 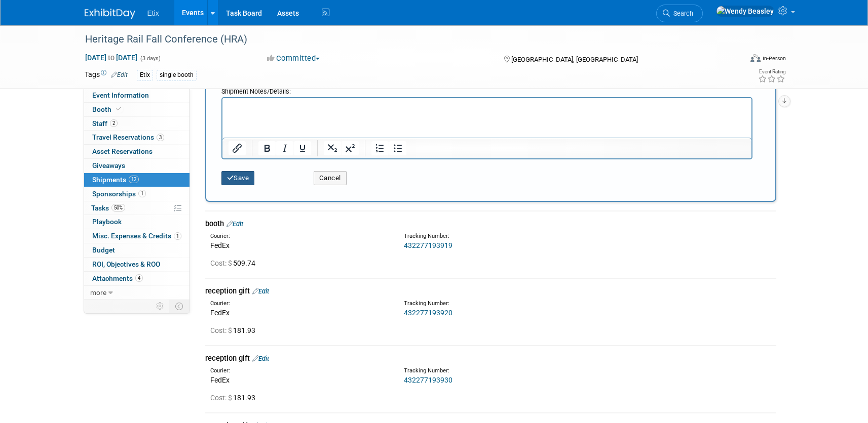 I want to click on button: Superscript, so click(x=350, y=148).